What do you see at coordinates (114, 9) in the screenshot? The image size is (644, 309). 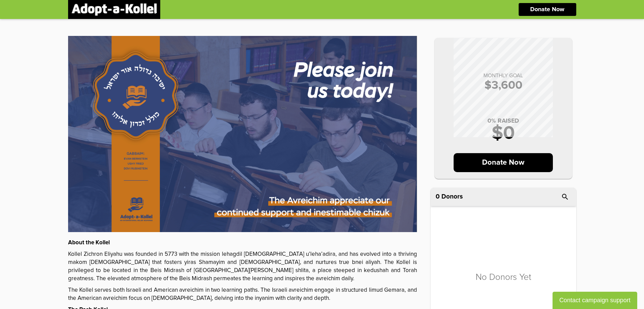 I see `img: logonobg.png` at bounding box center [114, 9].